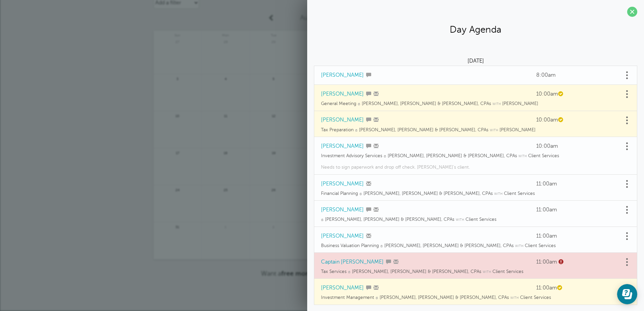 This screenshot has height=311, width=644. Describe the element at coordinates (298, 273) in the screenshot. I see `strong: free month` at that location.